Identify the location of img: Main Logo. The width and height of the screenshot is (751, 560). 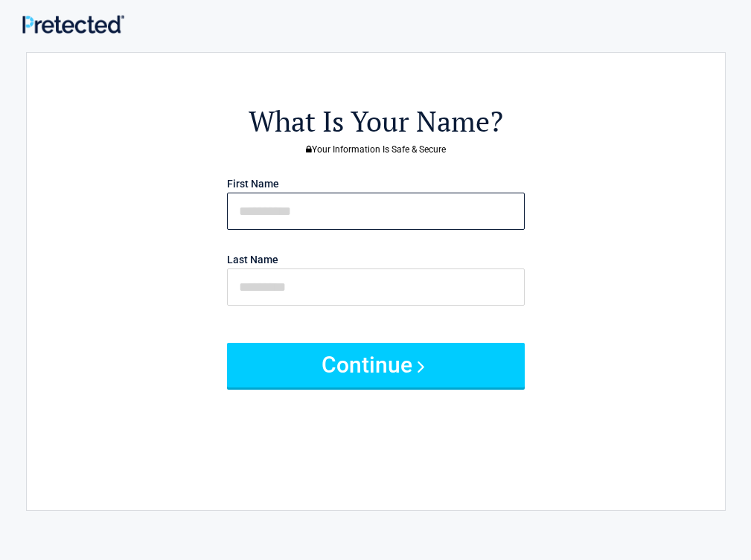
(73, 24).